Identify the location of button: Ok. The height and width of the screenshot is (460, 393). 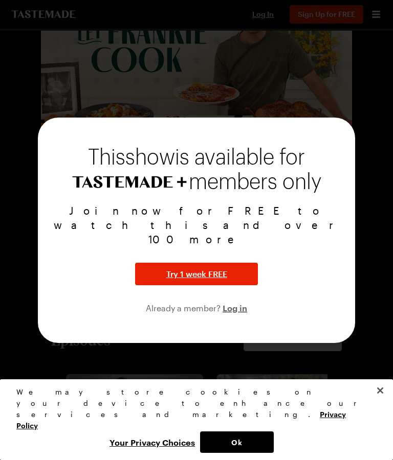
(237, 442).